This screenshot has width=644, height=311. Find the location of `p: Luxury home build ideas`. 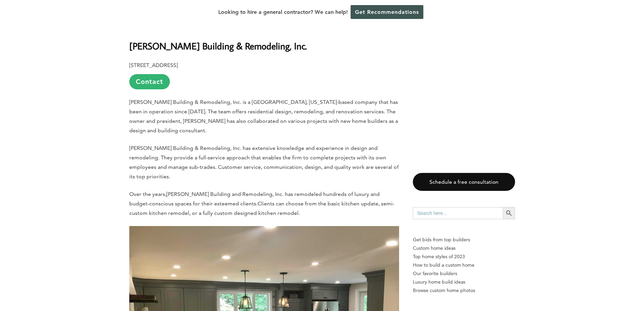

p: Luxury home build ideas is located at coordinates (464, 282).